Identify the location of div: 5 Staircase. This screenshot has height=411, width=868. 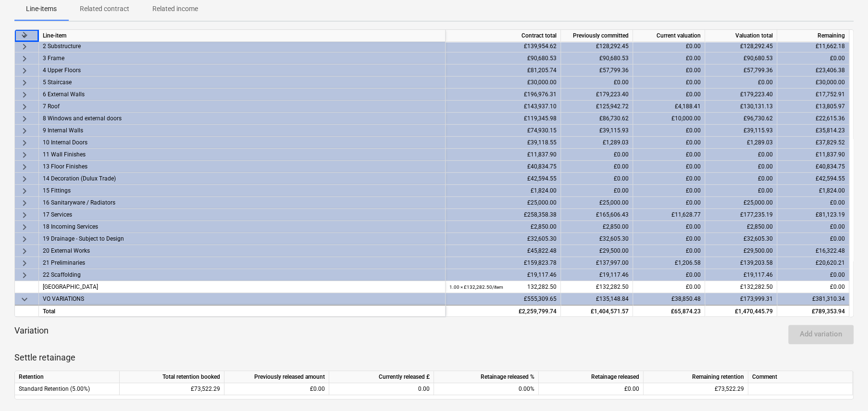
(241, 82).